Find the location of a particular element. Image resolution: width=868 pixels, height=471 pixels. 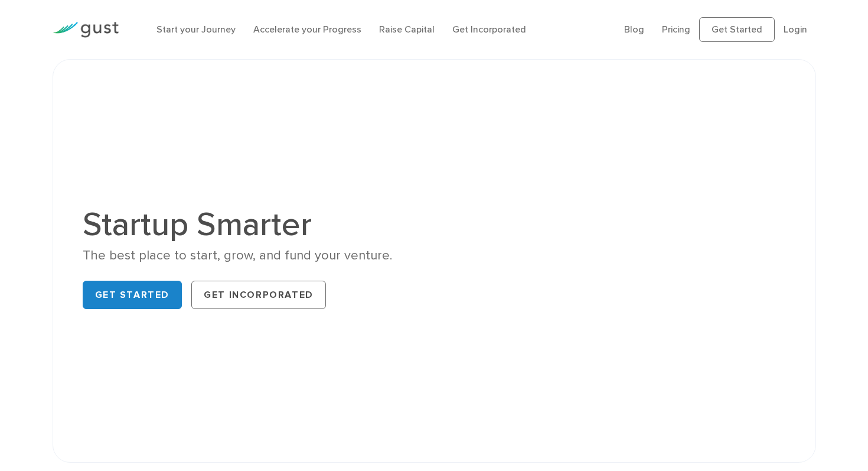

img: Gust Logo is located at coordinates (85, 29).